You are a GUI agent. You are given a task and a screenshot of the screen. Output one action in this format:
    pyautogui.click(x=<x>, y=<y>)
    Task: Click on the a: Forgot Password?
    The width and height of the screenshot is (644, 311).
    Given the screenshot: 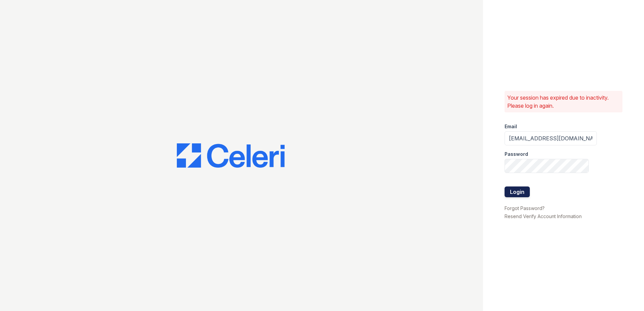 What is the action you would take?
    pyautogui.click(x=525, y=208)
    